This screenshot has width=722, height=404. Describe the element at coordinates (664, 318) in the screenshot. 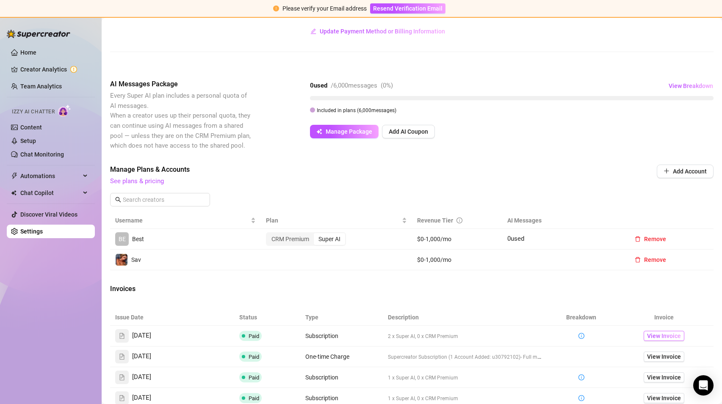

I see `th: Invoice` at that location.